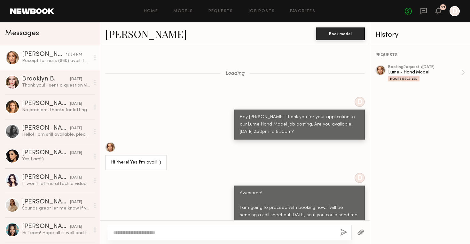 The height and width of the screenshot is (244, 470). Describe the element at coordinates (404, 79) in the screenshot. I see `div: Hours Received` at that location.